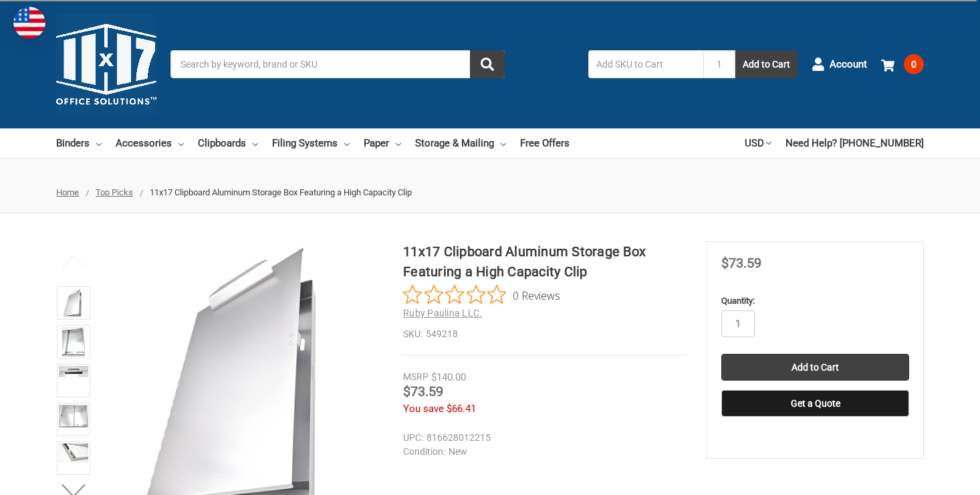 This screenshot has height=495, width=980. Describe the element at coordinates (758, 143) in the screenshot. I see `a: USD` at that location.